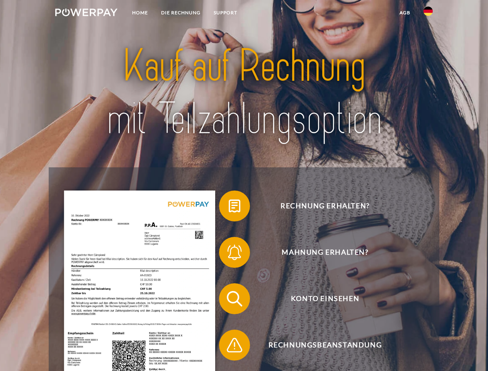 The width and height of the screenshot is (488, 371). Describe the element at coordinates (319, 345) in the screenshot. I see `a: Rechnungsbeanstandung` at that location.